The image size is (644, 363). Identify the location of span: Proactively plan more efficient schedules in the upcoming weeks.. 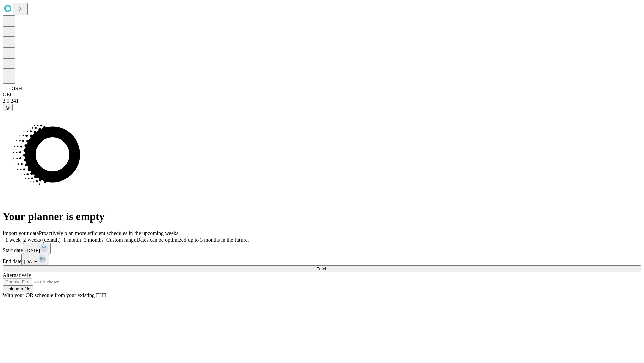
(109, 233).